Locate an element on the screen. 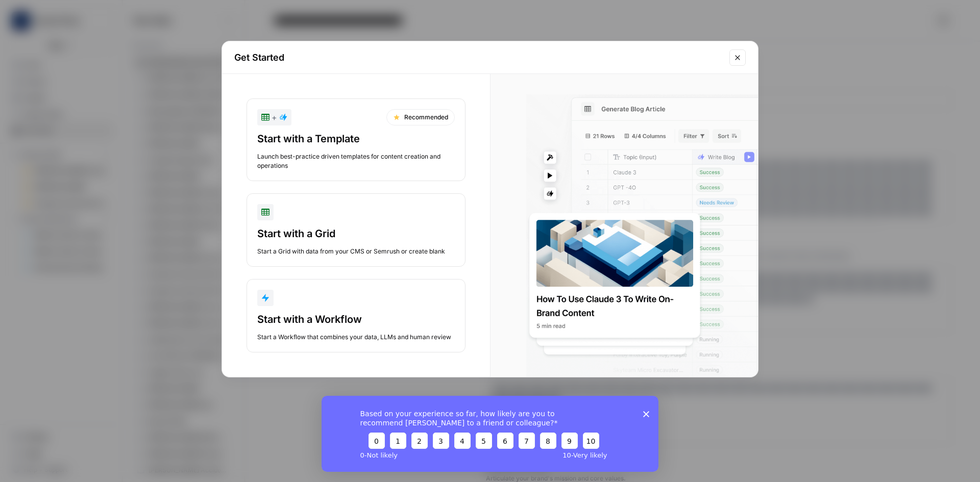 The width and height of the screenshot is (980, 482). button: 9 is located at coordinates (248, 45).